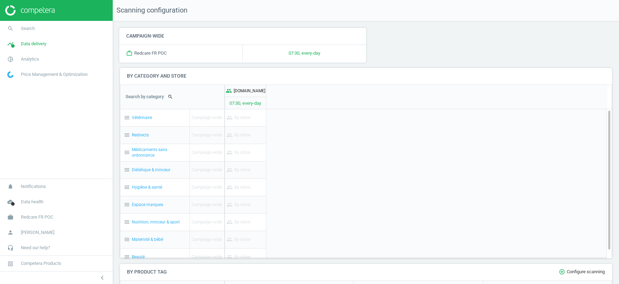 This screenshot has height=284, width=619. I want to click on i: person, so click(10, 232).